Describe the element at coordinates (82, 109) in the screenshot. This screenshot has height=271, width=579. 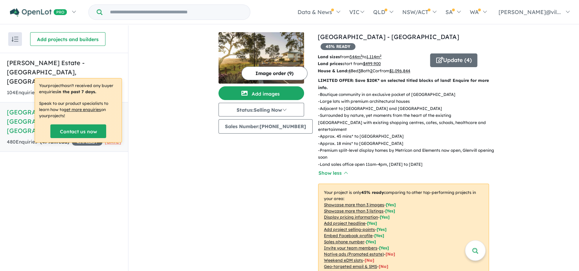
I see `u: get more enquiries` at that location.